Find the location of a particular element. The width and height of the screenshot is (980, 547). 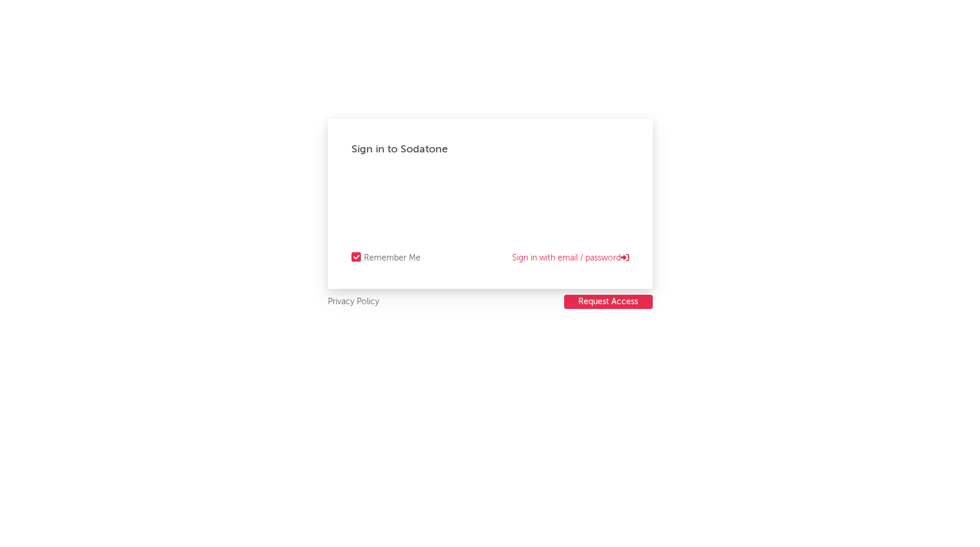

div: Remember Me is located at coordinates (392, 258).